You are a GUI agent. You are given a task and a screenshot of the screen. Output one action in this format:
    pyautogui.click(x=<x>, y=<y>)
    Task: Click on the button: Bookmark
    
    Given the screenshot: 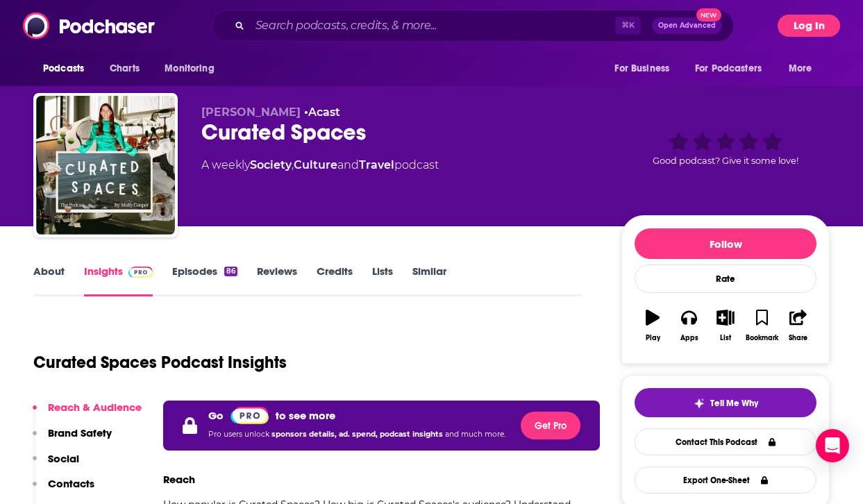 What is the action you would take?
    pyautogui.click(x=761, y=325)
    